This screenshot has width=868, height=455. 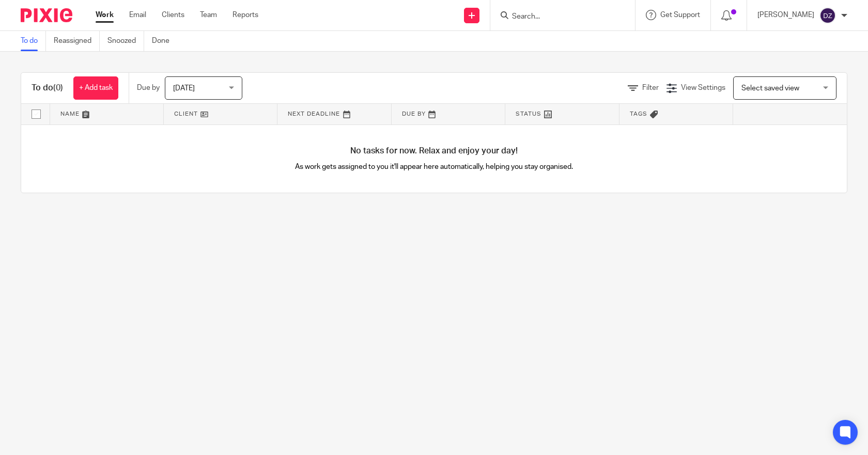 What do you see at coordinates (770, 88) in the screenshot?
I see `span: Select saved view` at bounding box center [770, 88].